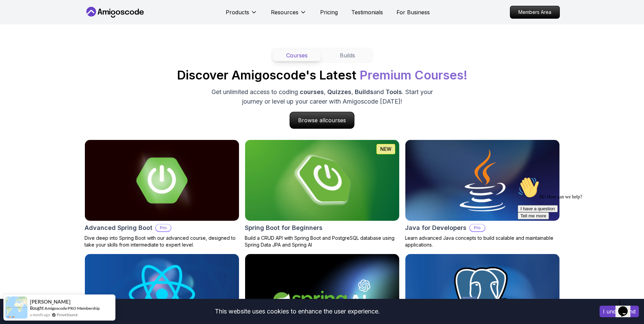 The image size is (644, 324). I want to click on button: Resources, so click(288, 15).